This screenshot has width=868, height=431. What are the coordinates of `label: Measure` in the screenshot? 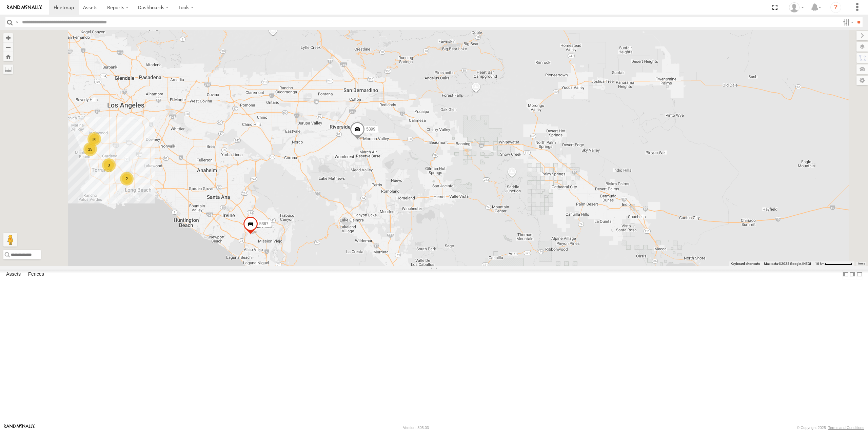 It's located at (8, 69).